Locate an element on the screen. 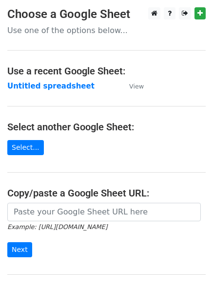 This screenshot has height=284, width=213. h4: Copy/paste a Google Sheet URL: is located at coordinates (106, 193).